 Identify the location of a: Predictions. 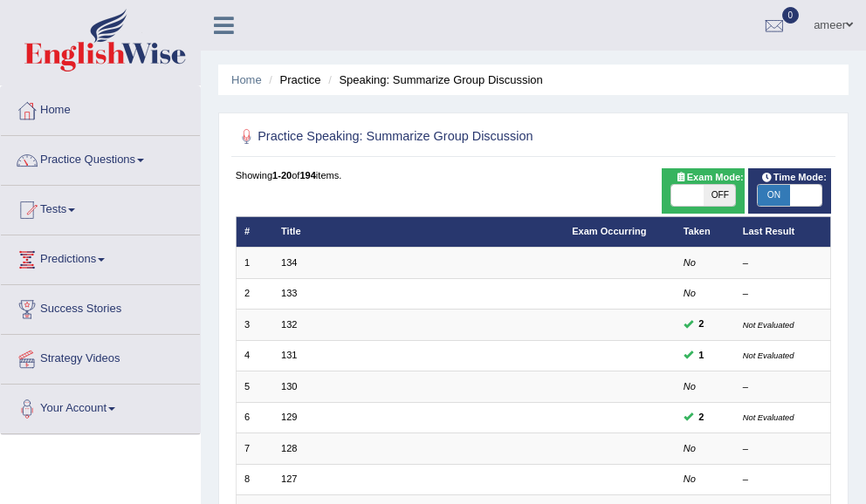
(100, 257).